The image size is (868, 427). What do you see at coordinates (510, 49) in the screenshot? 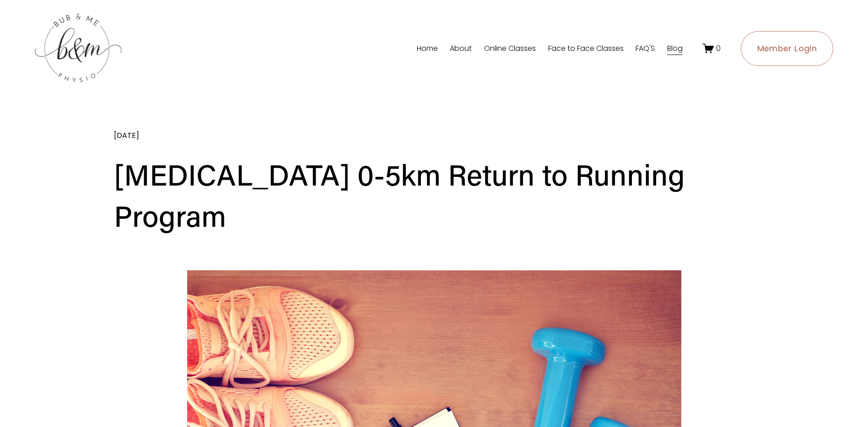
I see `a: Online Classes` at bounding box center [510, 49].